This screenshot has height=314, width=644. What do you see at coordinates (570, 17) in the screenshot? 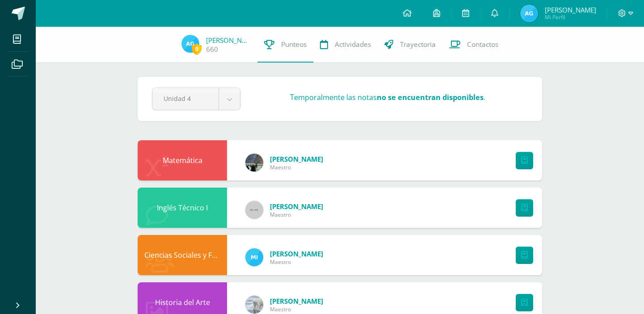
I see `span: Mi Perfil` at bounding box center [570, 17].